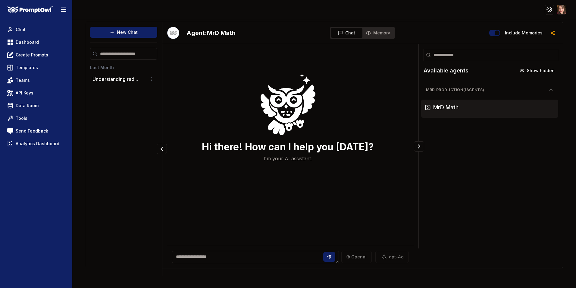 The width and height of the screenshot is (576, 288). Describe the element at coordinates (541, 71) in the screenshot. I see `span: Show hidden` at that location.